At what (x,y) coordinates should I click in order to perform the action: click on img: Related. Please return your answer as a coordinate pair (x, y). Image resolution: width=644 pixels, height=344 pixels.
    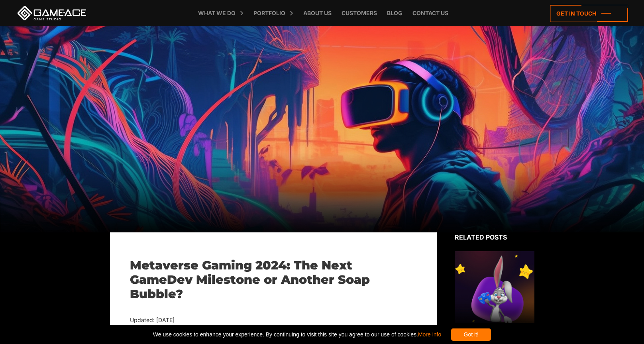
    Looking at the image, I should click on (494, 287).